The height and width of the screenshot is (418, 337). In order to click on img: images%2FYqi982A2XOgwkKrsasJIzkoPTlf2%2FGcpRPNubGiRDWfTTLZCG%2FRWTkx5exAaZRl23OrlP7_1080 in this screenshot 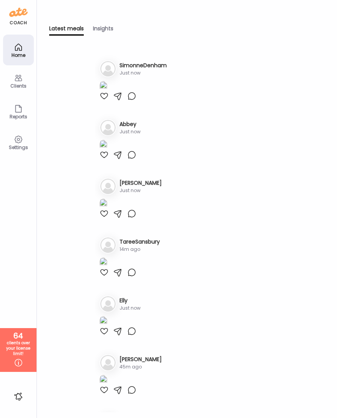, I will do `click(103, 380)`.